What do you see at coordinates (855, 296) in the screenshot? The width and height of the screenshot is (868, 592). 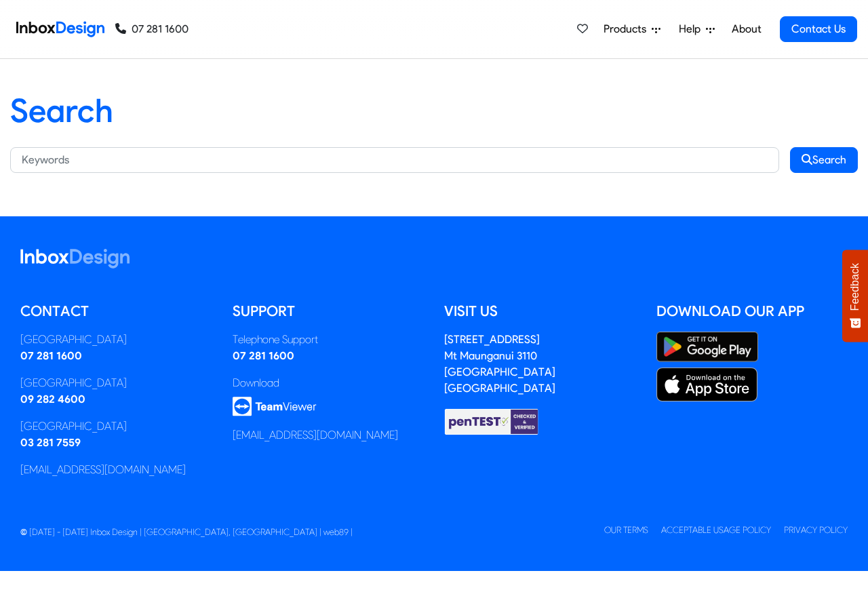 I see `button: Feedback - Show survey` at bounding box center [855, 296].